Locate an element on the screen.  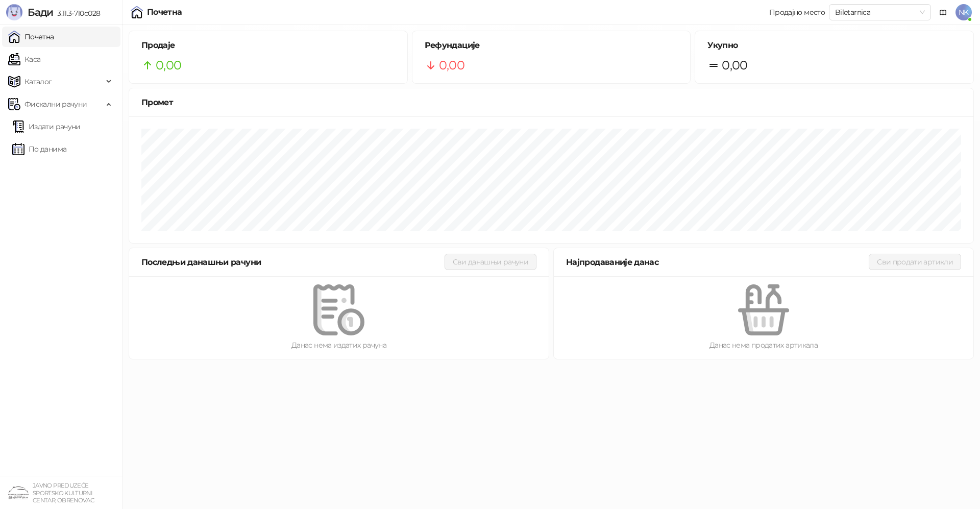
a: Каса is located at coordinates (24, 59).